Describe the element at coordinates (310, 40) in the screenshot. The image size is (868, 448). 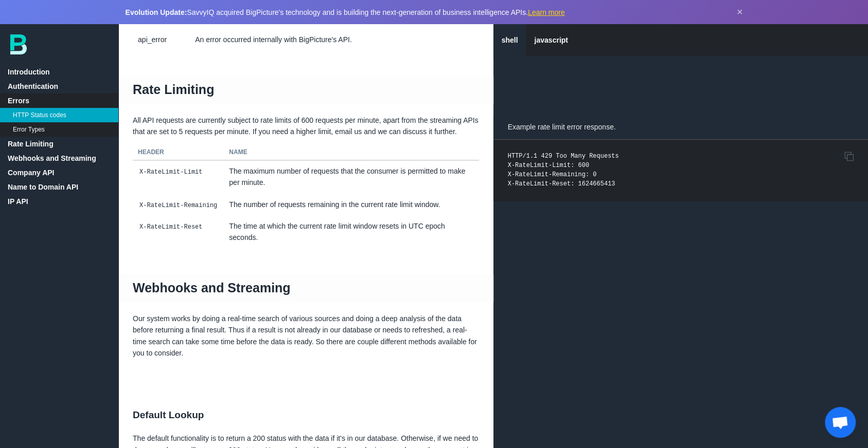
I see `td: An error occurred internally with BigPicture's API.` at that location.